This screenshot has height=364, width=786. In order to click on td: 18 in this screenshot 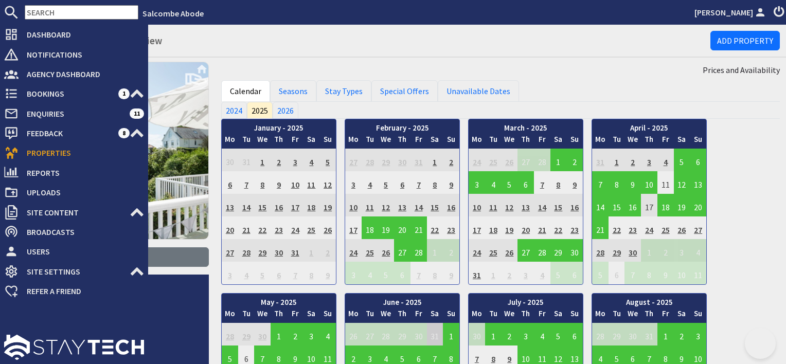, I will do `click(370, 228)`.